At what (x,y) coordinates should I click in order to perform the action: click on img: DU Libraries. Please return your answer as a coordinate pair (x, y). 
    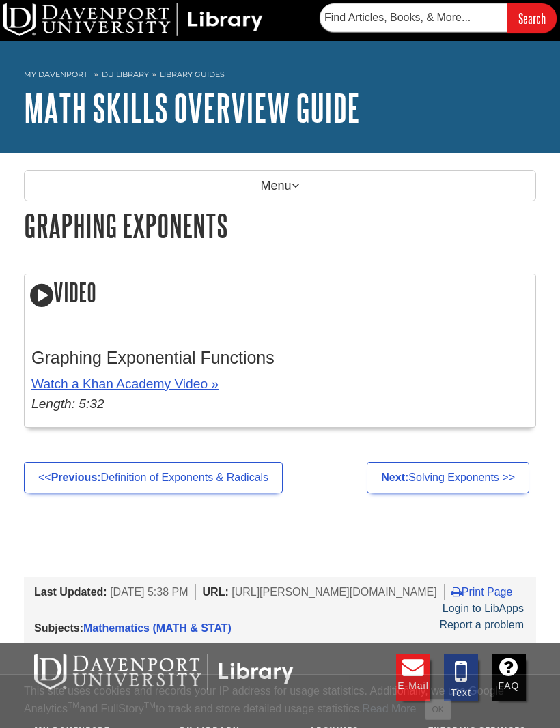
    Looking at the image, I should click on (164, 672).